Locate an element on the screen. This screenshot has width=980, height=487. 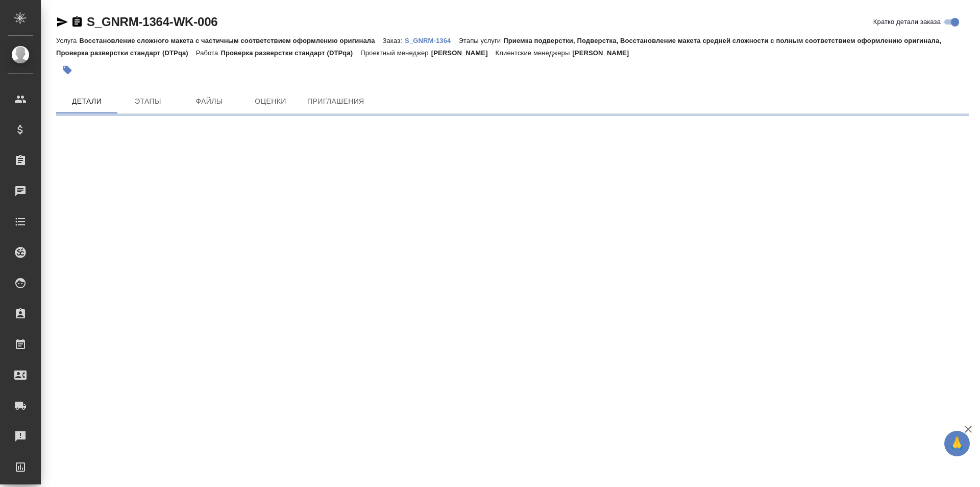
p: Клиентские менеджеры is located at coordinates (534, 52).